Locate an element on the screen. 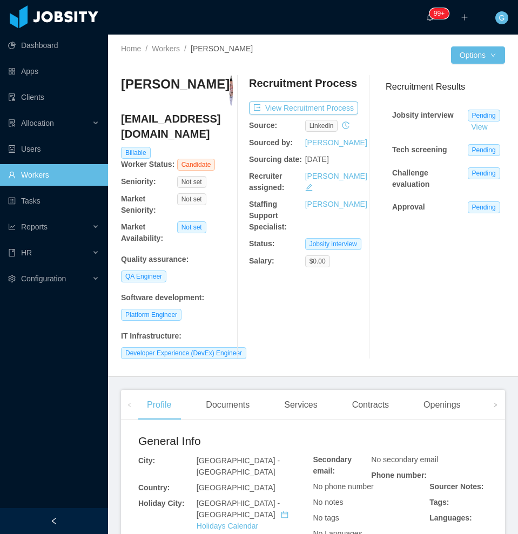 The height and width of the screenshot is (534, 518). strong: Tech screening is located at coordinates (419, 150).